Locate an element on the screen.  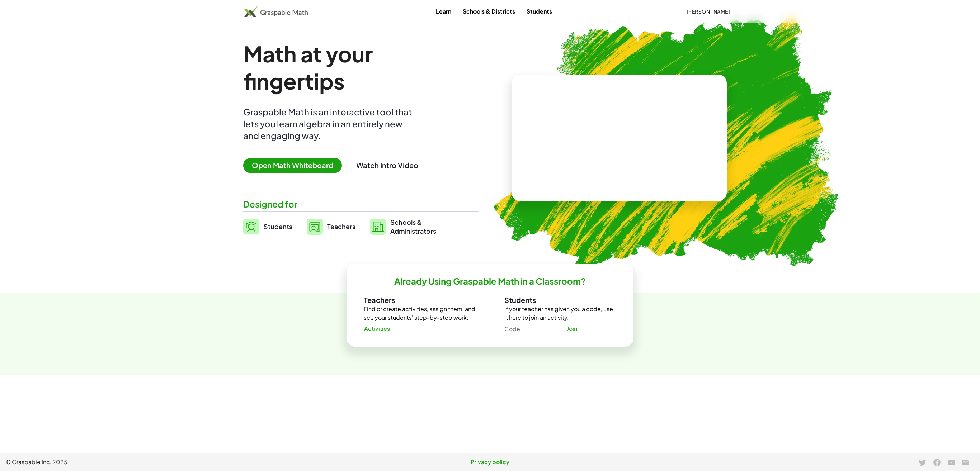
a: Join is located at coordinates (572, 329).